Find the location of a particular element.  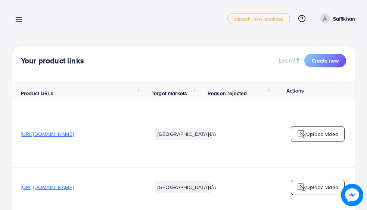

span: adreach_new_package is located at coordinates (259, 19).